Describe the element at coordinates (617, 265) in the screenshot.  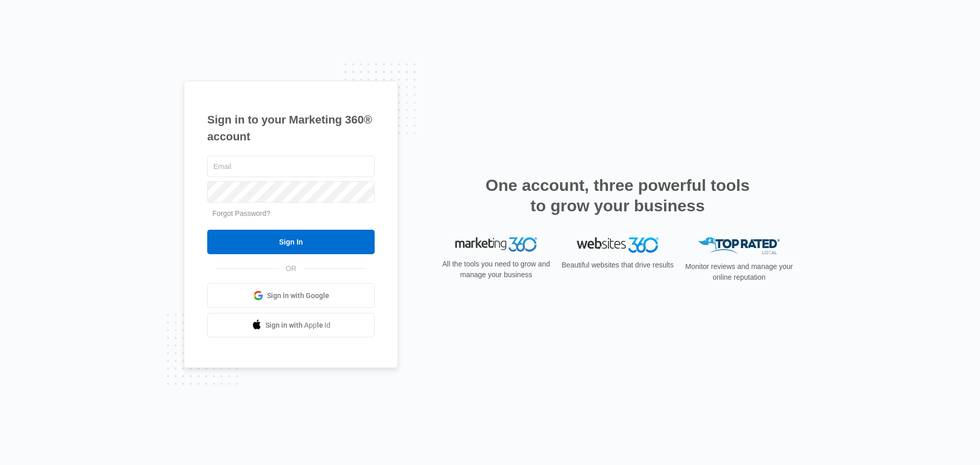
I see `p: Beautiful websites that drive results` at that location.